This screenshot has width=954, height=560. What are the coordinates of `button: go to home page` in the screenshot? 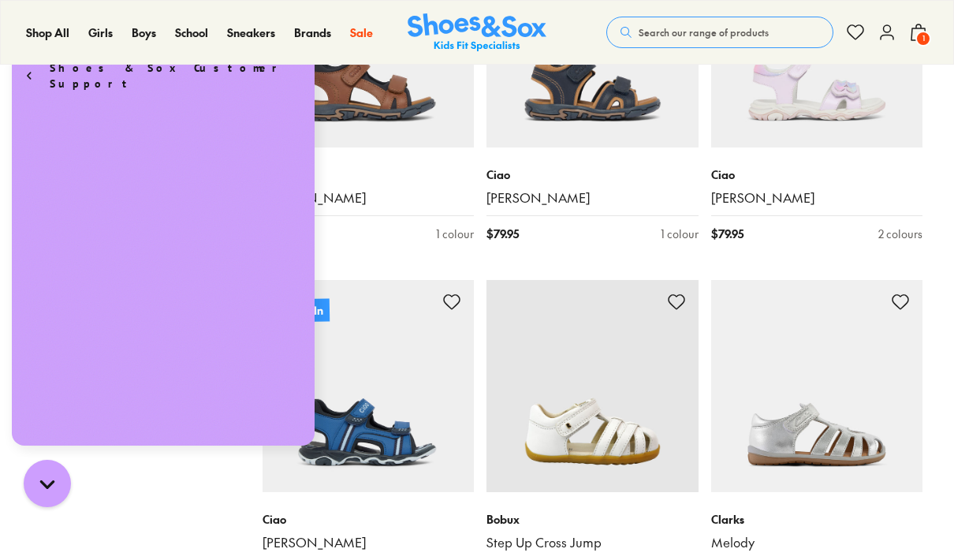 It's located at (29, 37).